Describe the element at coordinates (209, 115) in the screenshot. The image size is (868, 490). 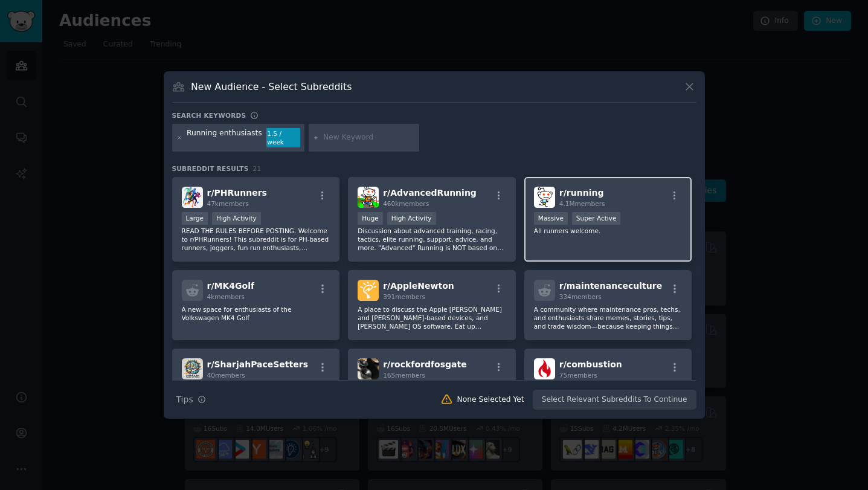
I see `h3: Search keywords` at that location.